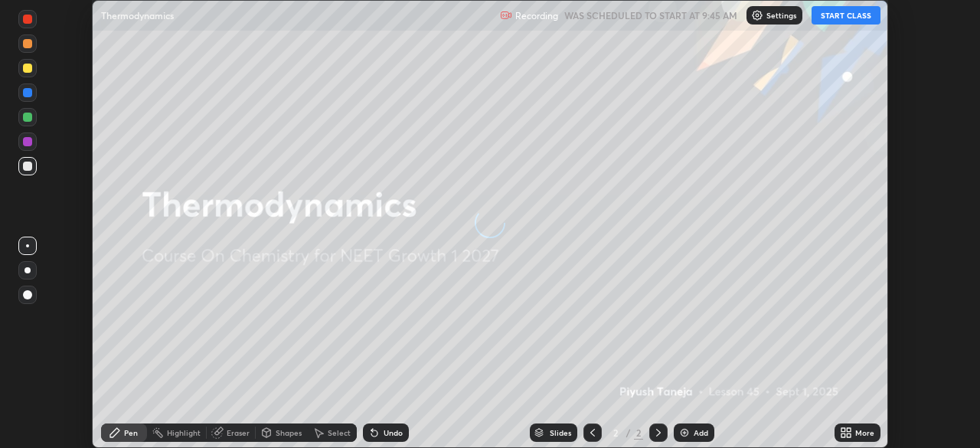  Describe the element at coordinates (780, 15) in the screenshot. I see `p: Settings` at that location.